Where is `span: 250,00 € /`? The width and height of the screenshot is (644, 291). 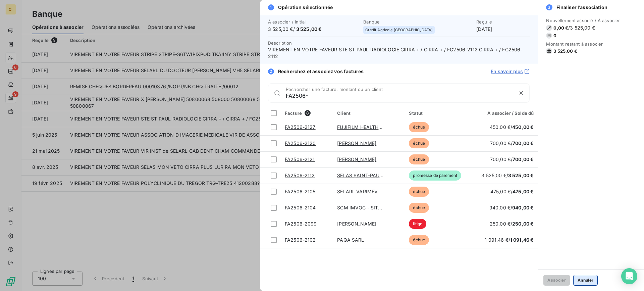 span: 250,00 € / is located at coordinates (512, 224).